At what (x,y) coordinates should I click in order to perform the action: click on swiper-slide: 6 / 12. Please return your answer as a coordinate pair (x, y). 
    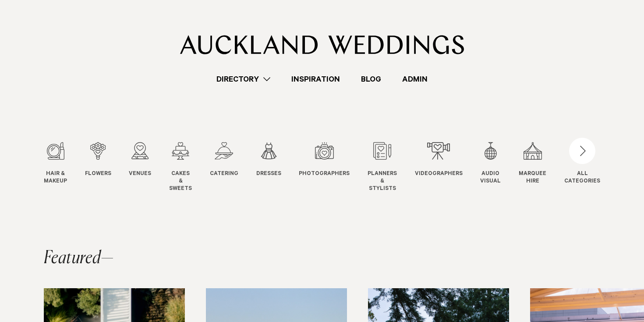
    Looking at the image, I should click on (277, 166).